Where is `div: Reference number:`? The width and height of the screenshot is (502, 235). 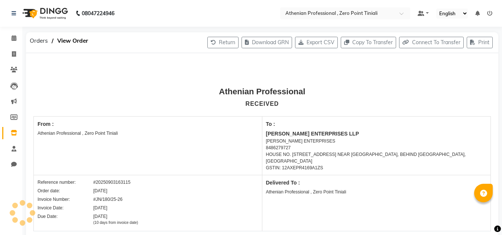 div: Reference number: is located at coordinates (65, 183).